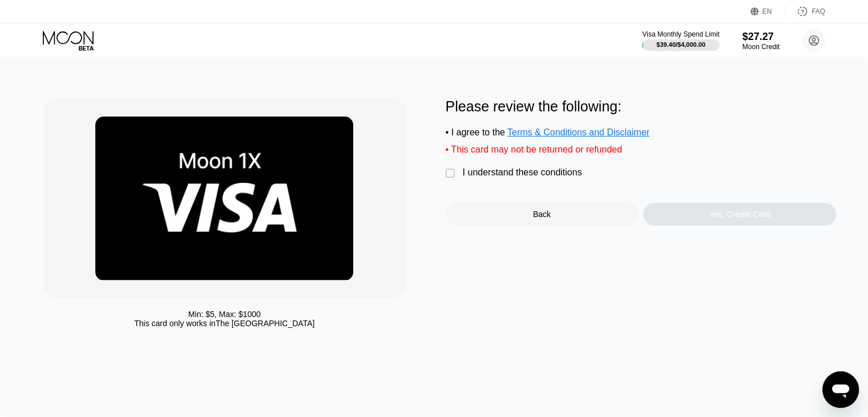  What do you see at coordinates (681, 34) in the screenshot?
I see `div: Visa Monthly Spend Limit` at bounding box center [681, 34].